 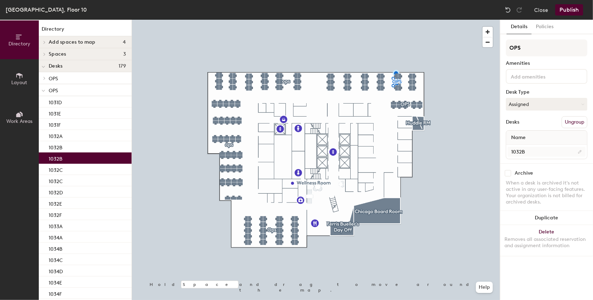 What do you see at coordinates (56, 260) in the screenshot?
I see `p: 1034C` at bounding box center [56, 260].